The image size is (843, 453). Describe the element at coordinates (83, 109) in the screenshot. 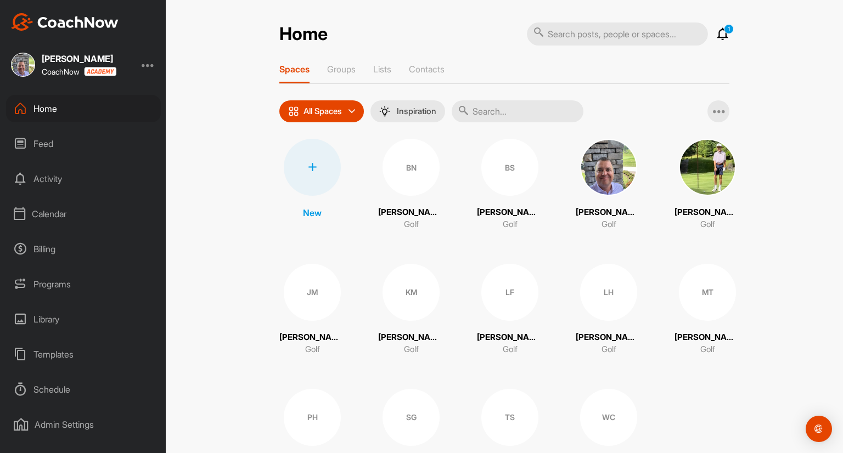

I see `div: Home` at that location.